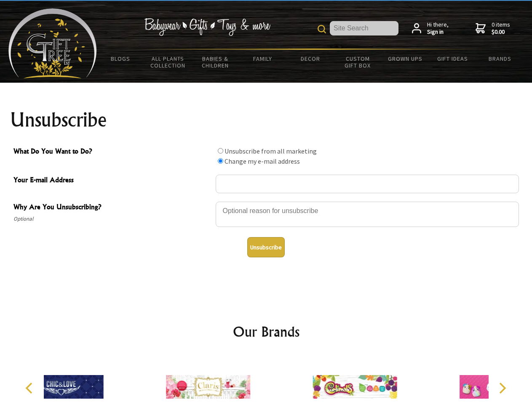 The width and height of the screenshot is (532, 405). Describe the element at coordinates (310, 59) in the screenshot. I see `a: Decor` at that location.